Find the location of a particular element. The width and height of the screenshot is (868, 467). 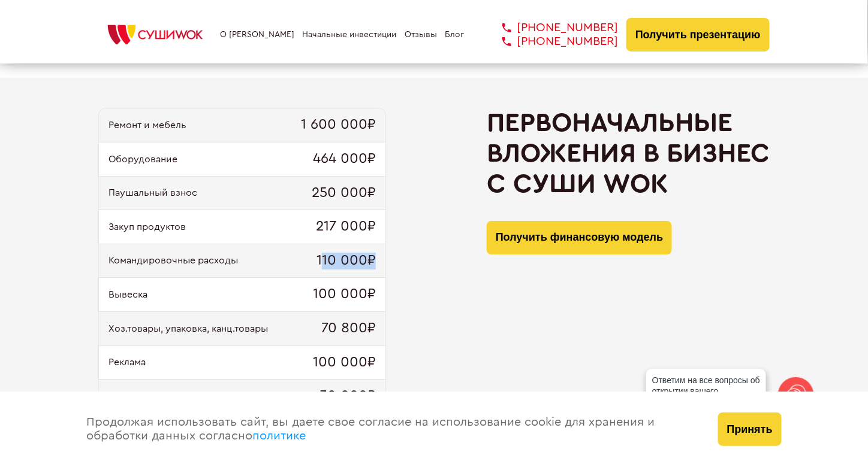

span: Униформа, сумки is located at coordinates (148, 397).